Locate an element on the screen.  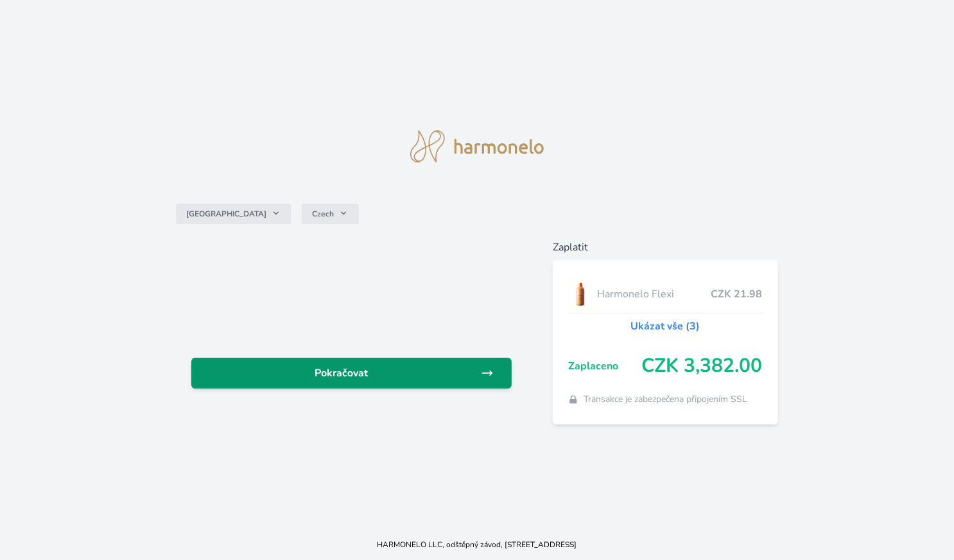
img: CLEAN_FLEXI_se_stinem_x-hi_(1)-lo.jpg is located at coordinates (581, 294).